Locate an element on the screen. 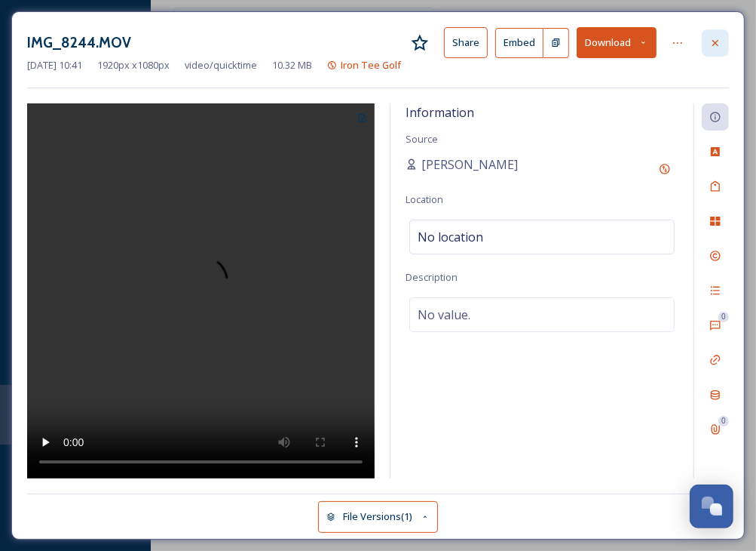 The width and height of the screenshot is (756, 551). span: video/quicktime is located at coordinates (221, 64).